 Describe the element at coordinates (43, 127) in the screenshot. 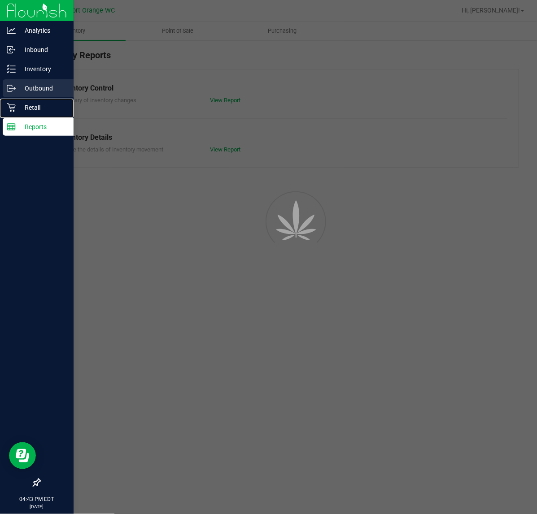

I see `p: Reports` at that location.